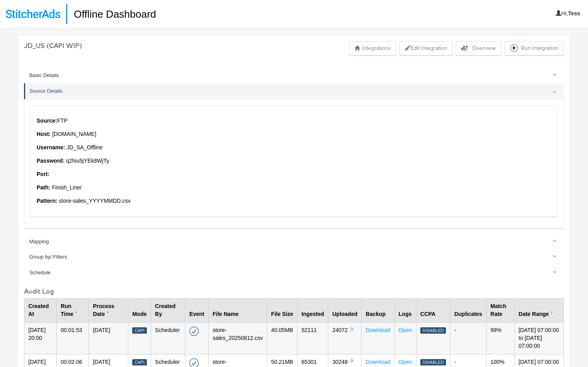 The height and width of the screenshot is (367, 588). Describe the element at coordinates (501, 310) in the screenshot. I see `th: Match Rate` at that location.